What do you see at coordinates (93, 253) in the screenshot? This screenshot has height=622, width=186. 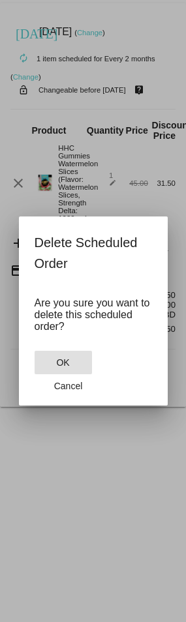 I see `h2: Delete Scheduled Order` at bounding box center [93, 253].